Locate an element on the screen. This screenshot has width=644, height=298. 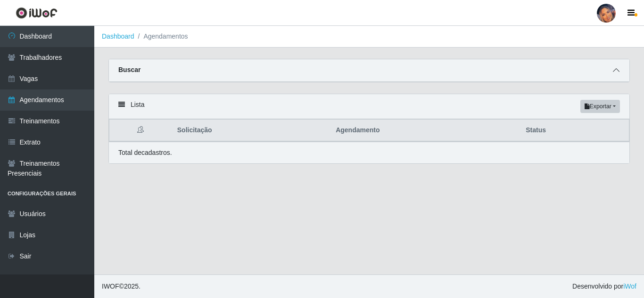
span: IWOF is located at coordinates (110, 286).